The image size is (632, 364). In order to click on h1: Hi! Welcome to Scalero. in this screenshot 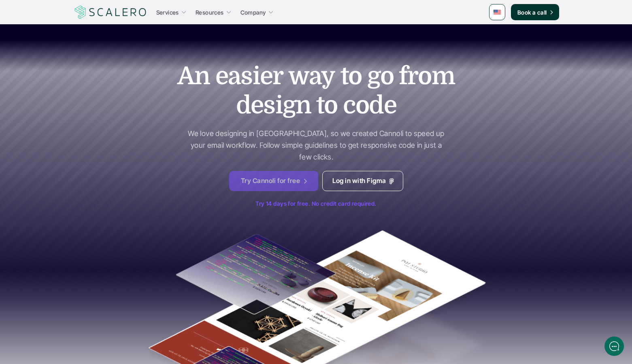, I will do `click(81, 46)`.